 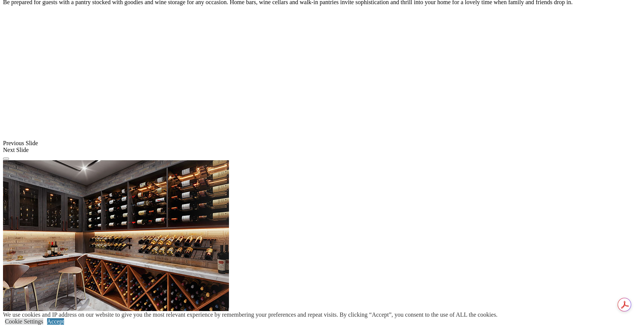 What do you see at coordinates (6, 158) in the screenshot?
I see `button: Click here to pause slide show` at bounding box center [6, 158].